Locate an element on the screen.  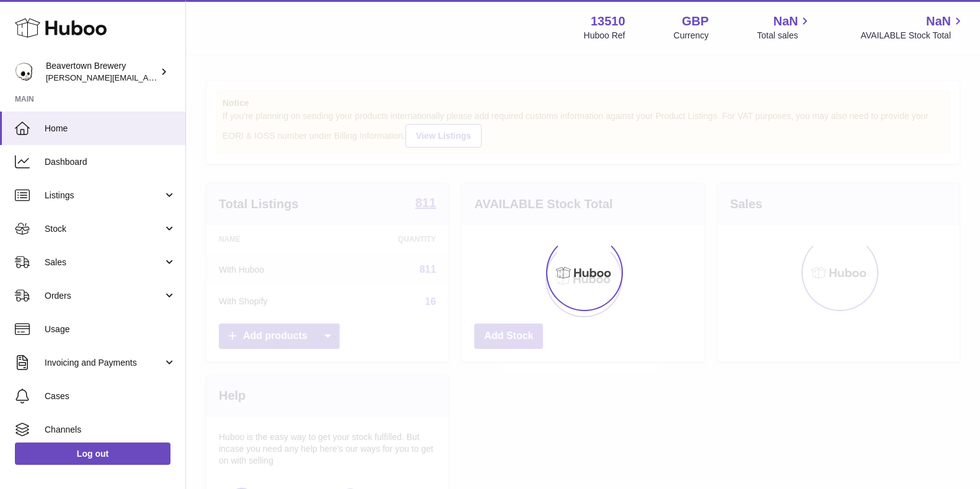
span: Usage is located at coordinates (110, 329).